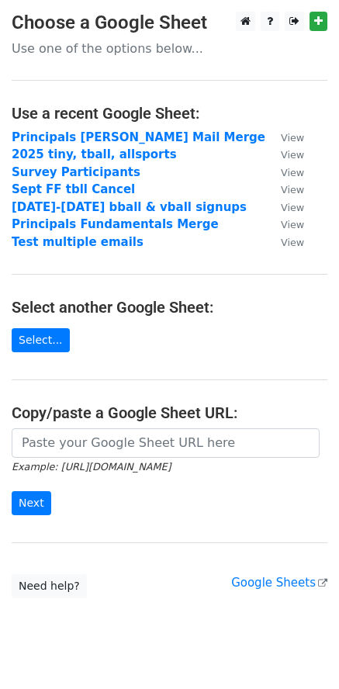  What do you see at coordinates (73, 189) in the screenshot?
I see `a: Sept FF tbll Cancel` at bounding box center [73, 189].